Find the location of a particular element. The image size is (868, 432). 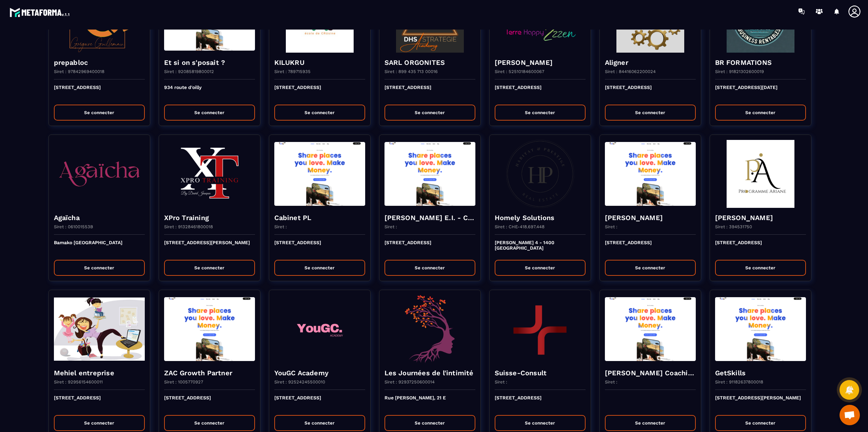

h4: YouGC Academy is located at coordinates (320, 372).